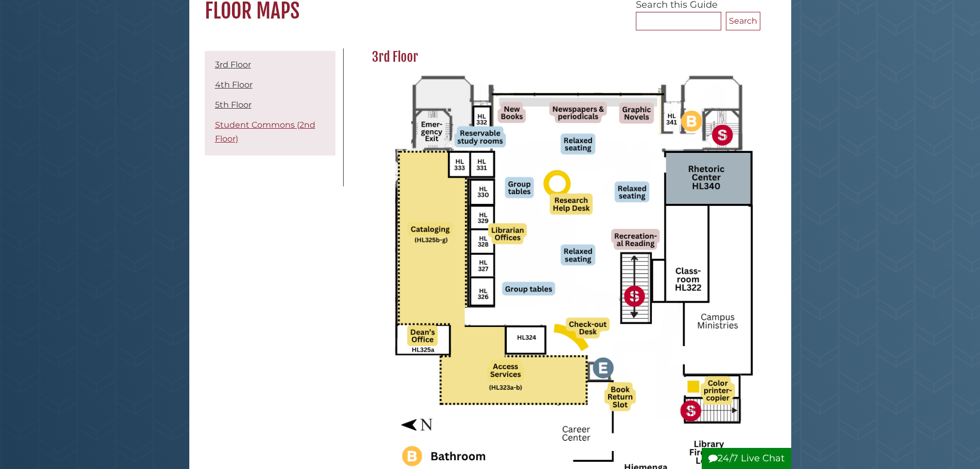  What do you see at coordinates (265, 132) in the screenshot?
I see `a: Student Commons (2nd Floor)` at bounding box center [265, 132].